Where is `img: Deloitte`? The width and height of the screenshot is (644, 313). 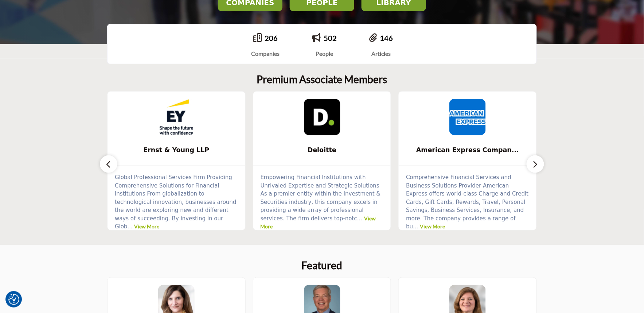
img: Deloitte is located at coordinates (322, 117).